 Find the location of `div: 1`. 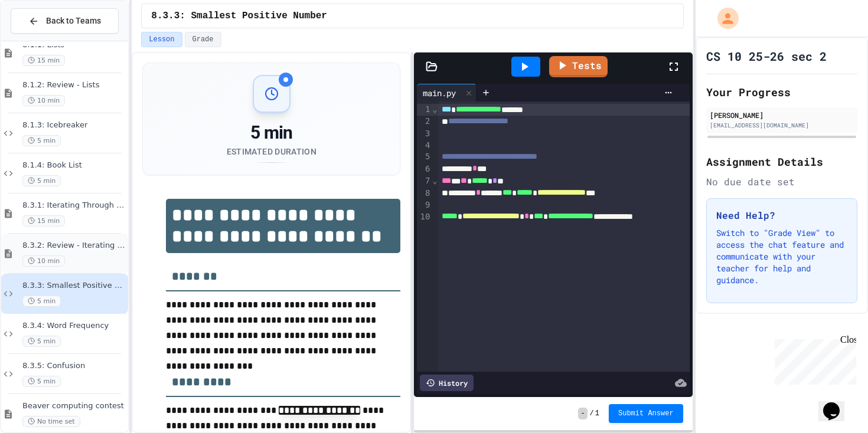

div: 1 is located at coordinates (424, 110).